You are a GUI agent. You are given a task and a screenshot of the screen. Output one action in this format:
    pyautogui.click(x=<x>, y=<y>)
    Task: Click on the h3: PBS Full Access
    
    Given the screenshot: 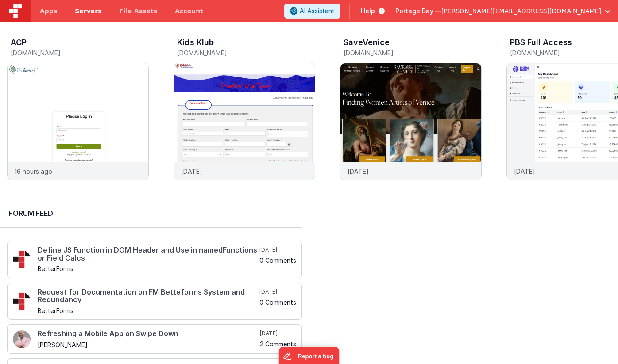 What is the action you would take?
    pyautogui.click(x=541, y=43)
    